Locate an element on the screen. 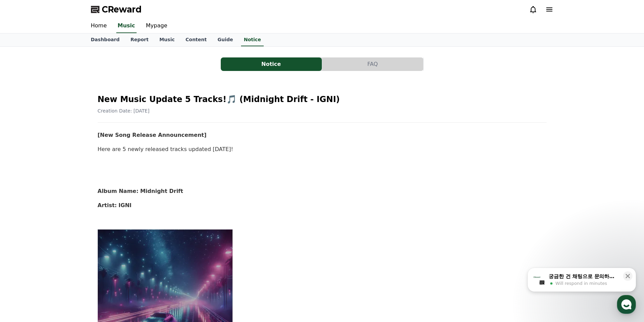 The width and height of the screenshot is (644, 322). a: CReward is located at coordinates (116, 10).